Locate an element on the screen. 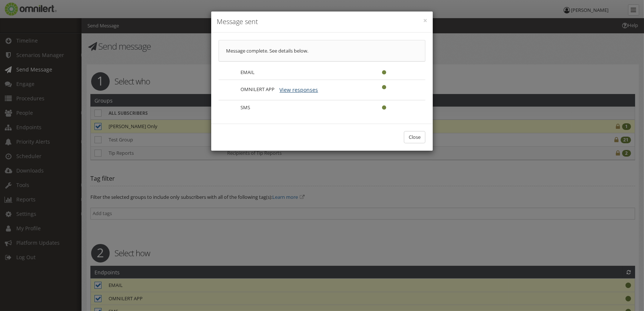 The height and width of the screenshot is (311, 644). div: Message complete. See details below. is located at coordinates (322, 51).